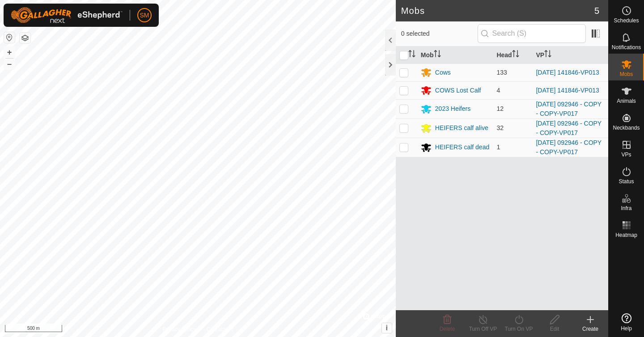  I want to click on th: Head, so click(512, 55).